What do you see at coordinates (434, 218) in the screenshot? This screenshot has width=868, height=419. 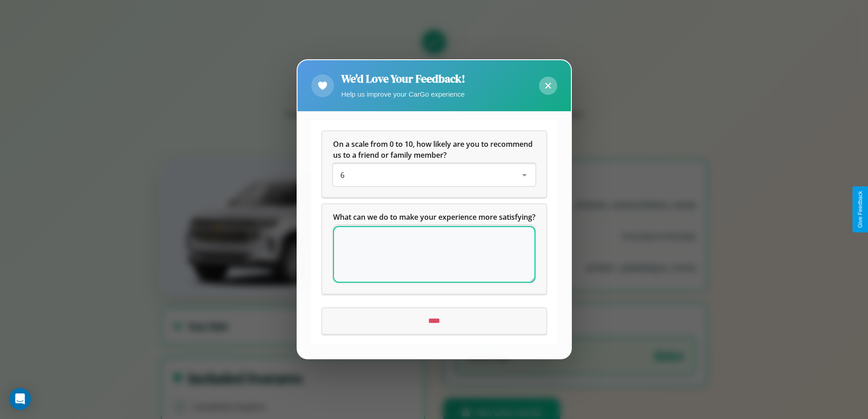 I see `span: What can we do to make your experience more satisfying?` at bounding box center [434, 218].